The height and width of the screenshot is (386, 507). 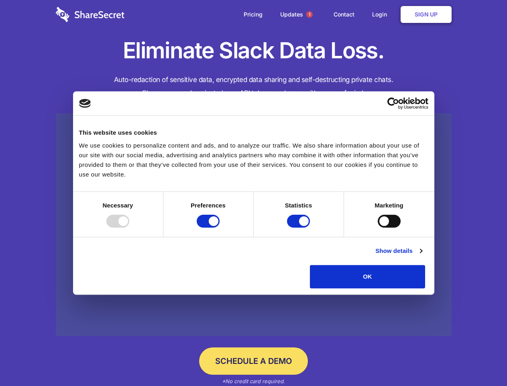 I want to click on a: Wistia video thumbnail, so click(x=254, y=225).